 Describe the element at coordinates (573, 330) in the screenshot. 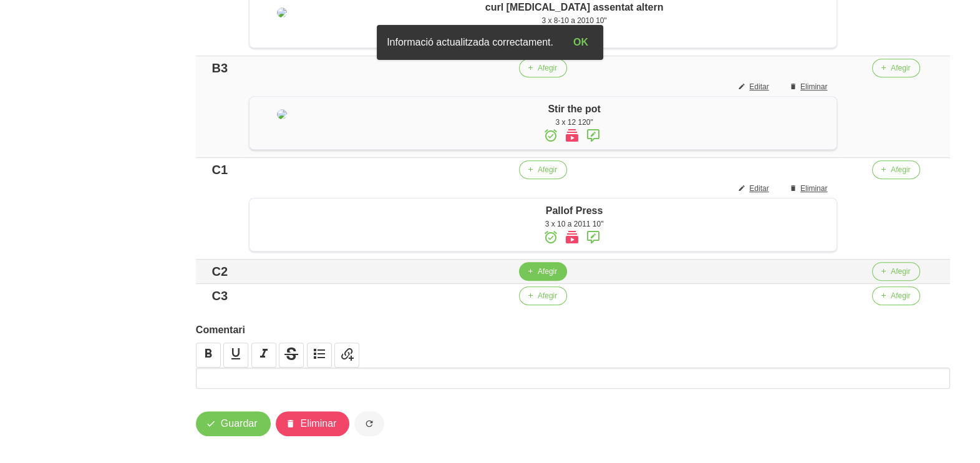

I see `label: Comentari` at that location.